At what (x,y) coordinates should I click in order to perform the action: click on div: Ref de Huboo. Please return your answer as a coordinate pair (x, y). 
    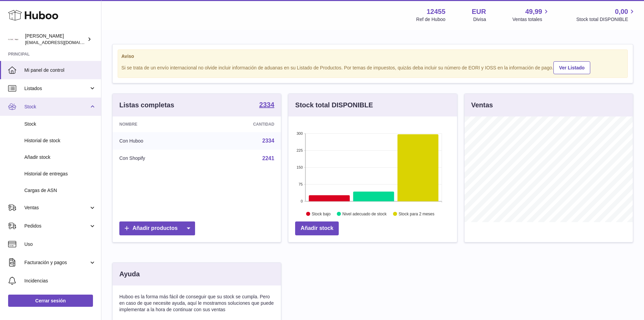
    Looking at the image, I should click on (431, 20).